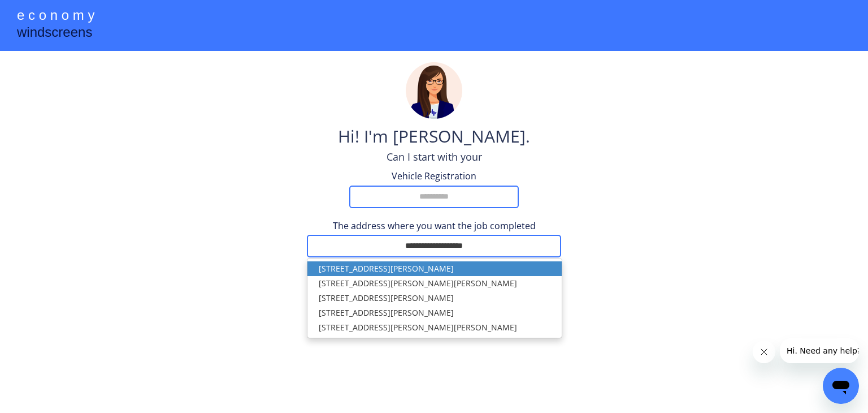 This screenshot has height=413, width=868. I want to click on div: The address where you want the job completed, so click(434, 226).